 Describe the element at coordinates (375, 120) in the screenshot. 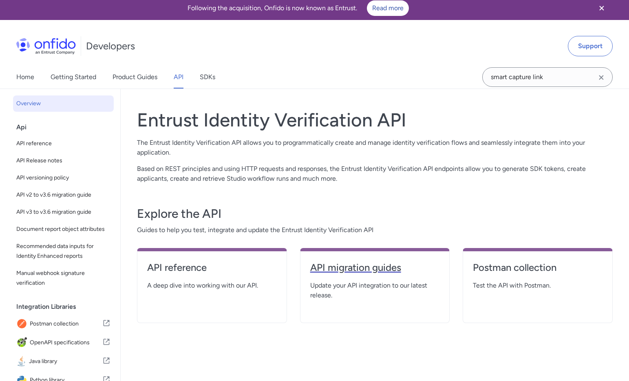

I see `h1: Entrust Identity Verification API` at that location.